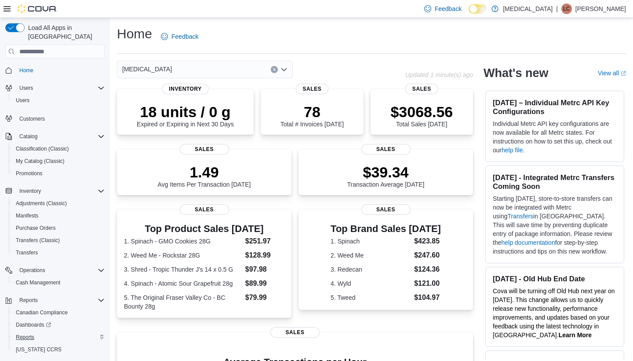 This screenshot has width=633, height=361. What do you see at coordinates (55, 270) in the screenshot?
I see `button: Operations` at bounding box center [55, 270].